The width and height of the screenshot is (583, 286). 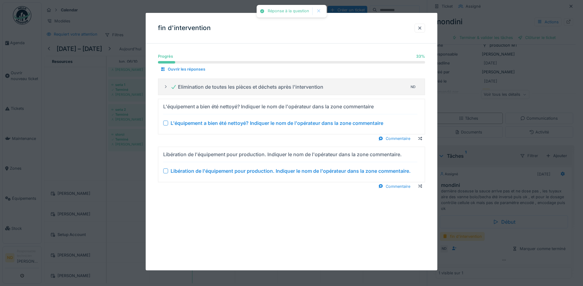 I want to click on summary: Libération de l'équipement pour production. Indiquer le nom de l'opérateur dans la zone commentai..., so click(x=291, y=164).